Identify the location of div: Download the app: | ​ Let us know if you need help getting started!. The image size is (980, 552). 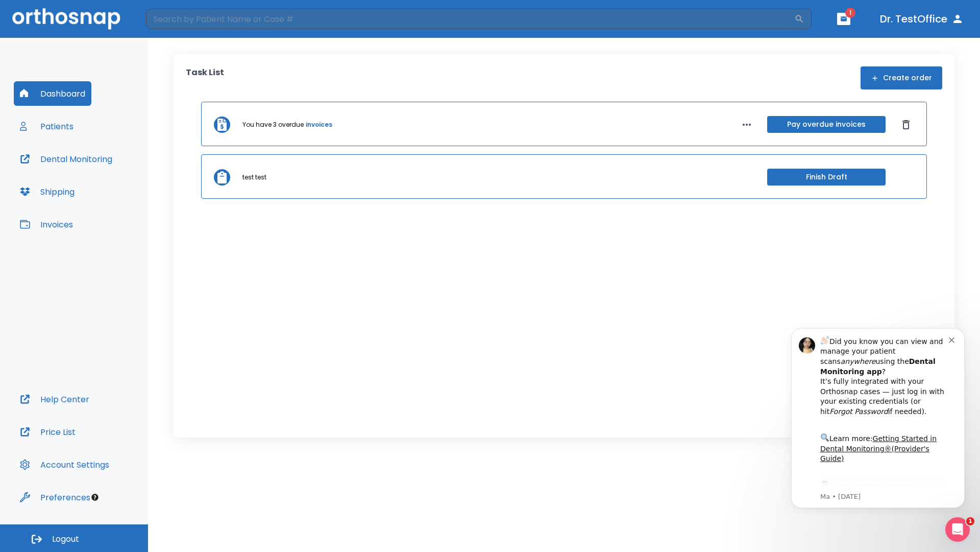
(108, 186).